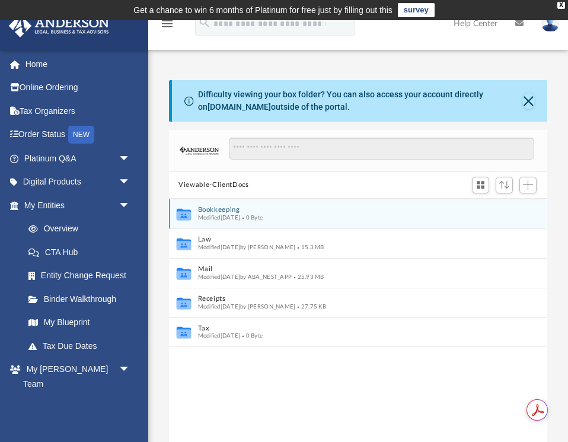  I want to click on div: Get a chance to win 6 months of Platinum for free just by filling out this, so click(263, 10).